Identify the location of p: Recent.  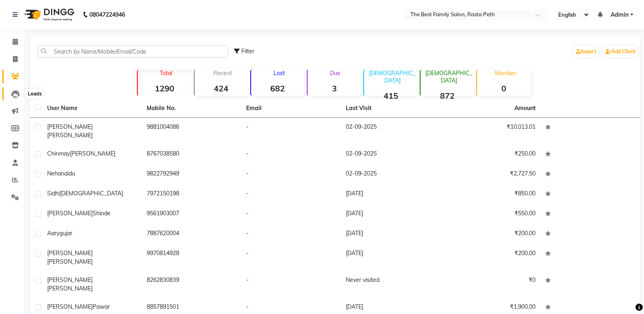
(223, 73).